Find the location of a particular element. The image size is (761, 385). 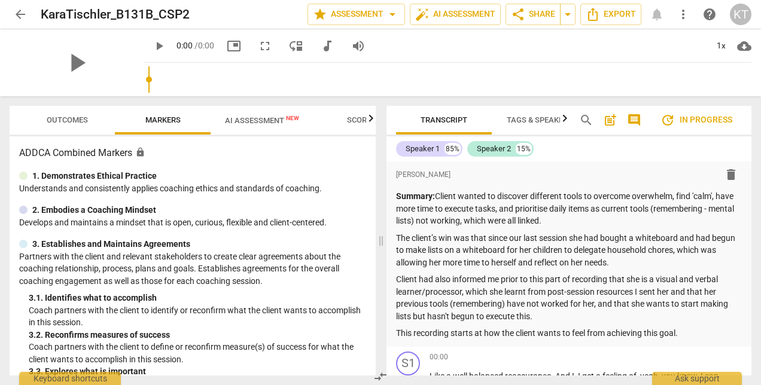

span: Like is located at coordinates (438, 376).